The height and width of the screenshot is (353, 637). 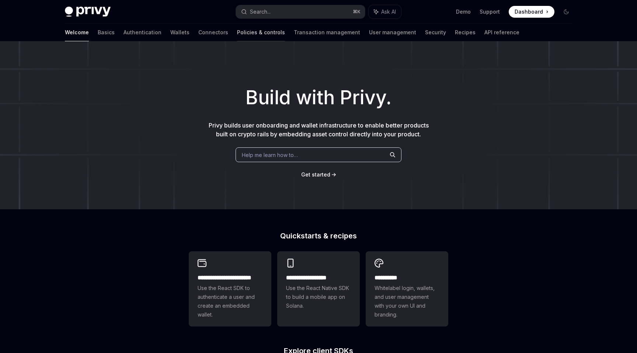 I want to click on button: Search...⌘K, so click(x=300, y=12).